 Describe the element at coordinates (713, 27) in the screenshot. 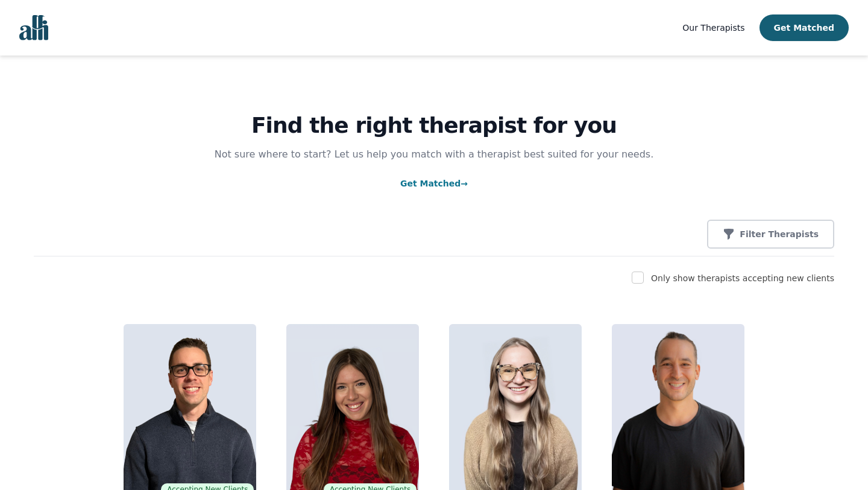

I see `a: Our Therapists` at that location.